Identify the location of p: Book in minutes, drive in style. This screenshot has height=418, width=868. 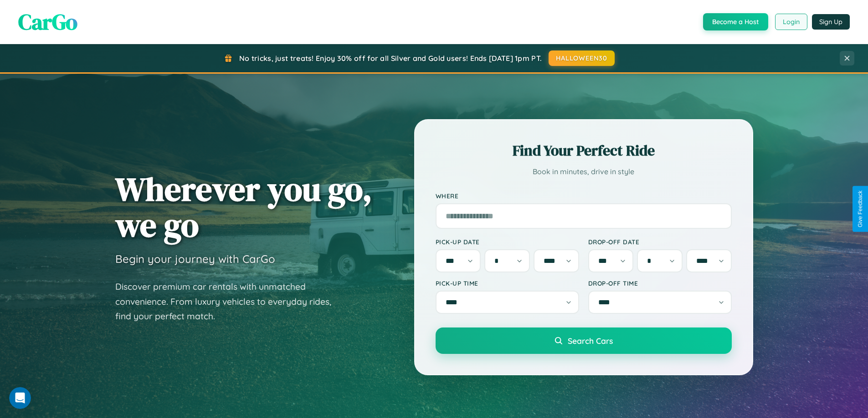
(584, 171).